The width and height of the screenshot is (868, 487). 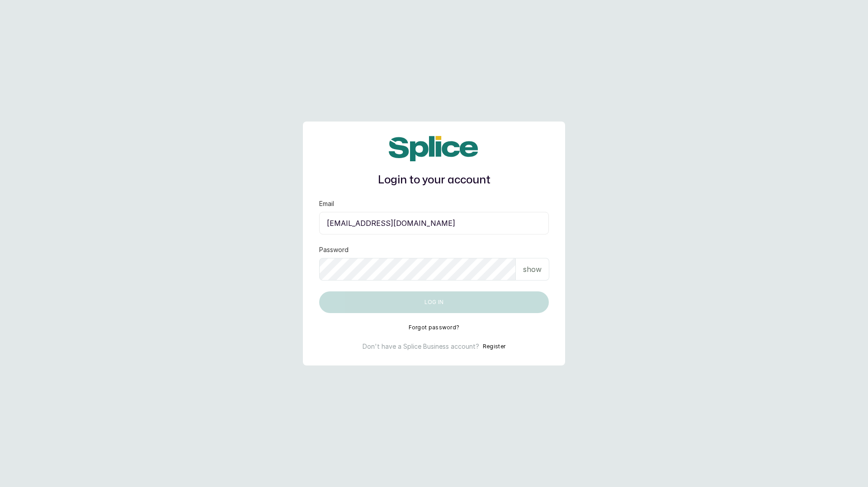 I want to click on input: email@acme.com, so click(x=434, y=223).